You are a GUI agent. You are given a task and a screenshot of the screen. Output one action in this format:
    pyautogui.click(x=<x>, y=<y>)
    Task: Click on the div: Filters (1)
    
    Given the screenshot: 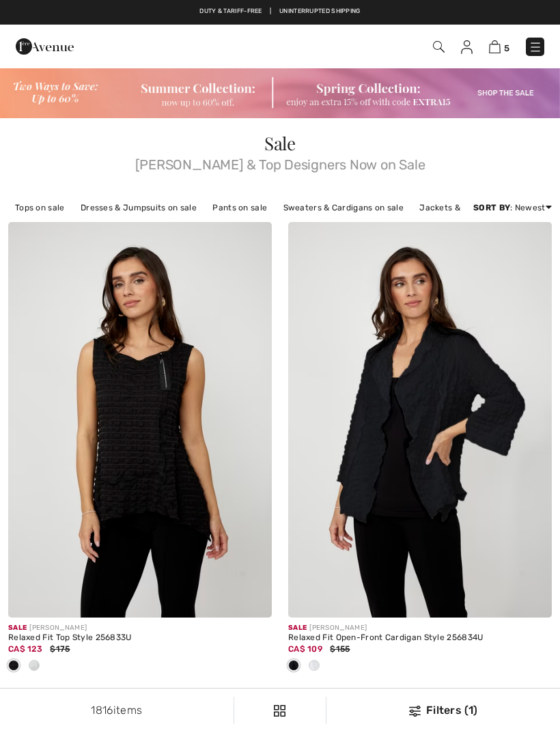 What is the action you would take?
    pyautogui.click(x=444, y=710)
    